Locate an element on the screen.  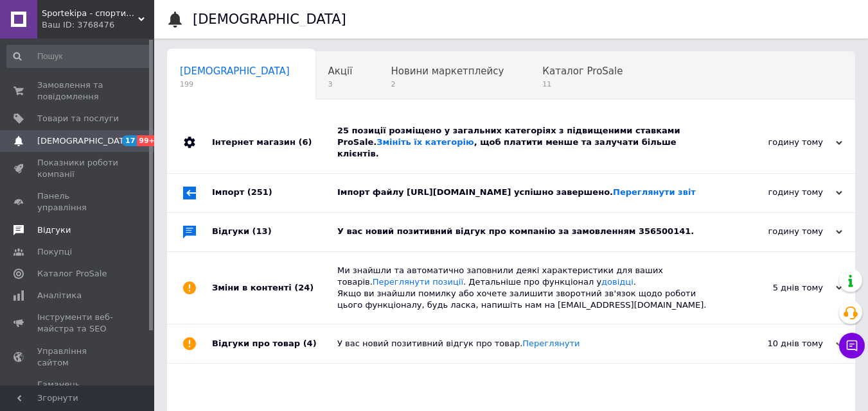
div: У вас новий позитивний відгук про компанію за замовленням 356500141. is located at coordinates (526, 232).